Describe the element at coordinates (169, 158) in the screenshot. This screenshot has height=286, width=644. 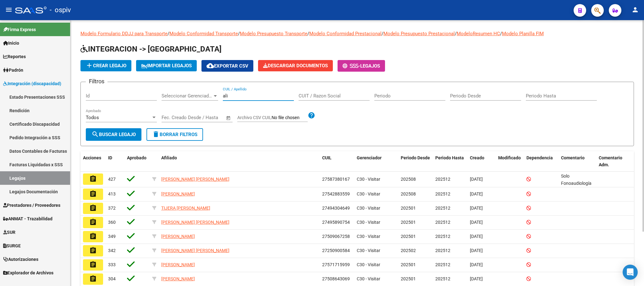
I see `span: Afiliado` at that location.